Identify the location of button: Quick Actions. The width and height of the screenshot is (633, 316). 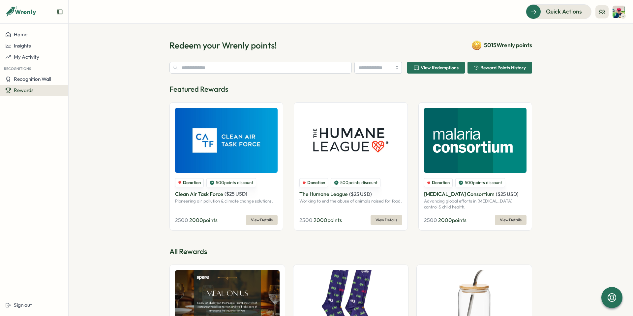
(559, 12).